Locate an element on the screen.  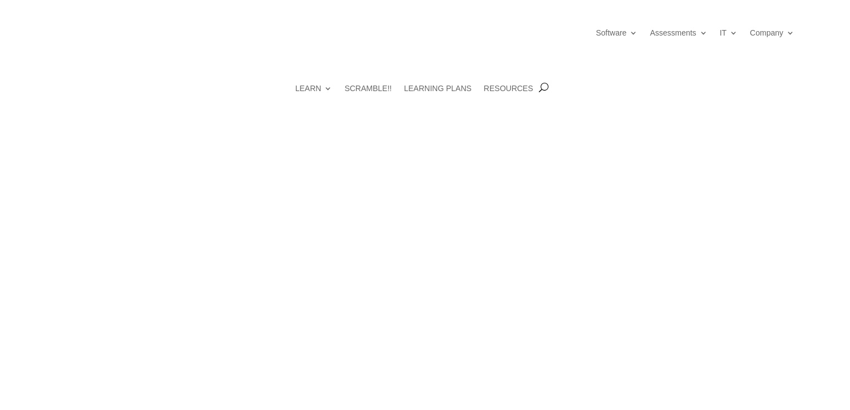
a: RESOURCES is located at coordinates (508, 96).